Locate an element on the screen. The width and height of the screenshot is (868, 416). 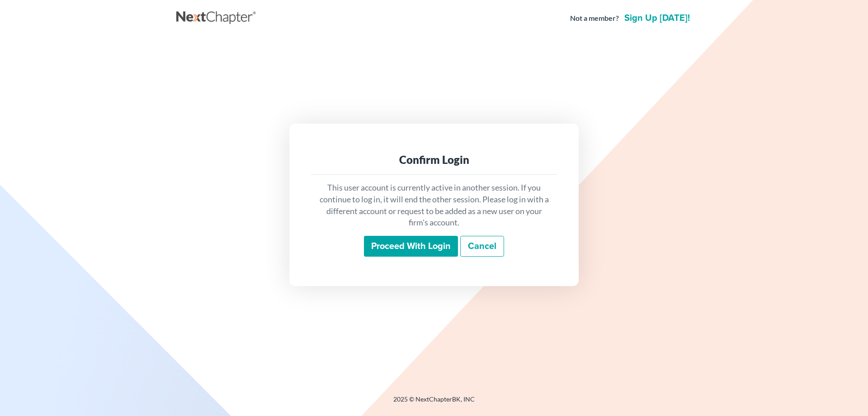
strong: Not a member? is located at coordinates (595, 18).